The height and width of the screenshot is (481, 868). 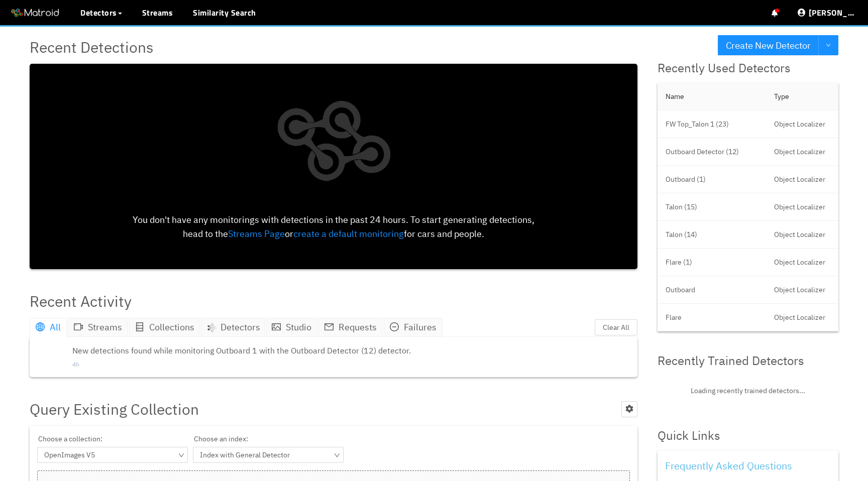 What do you see at coordinates (748, 68) in the screenshot?
I see `div: Recently Used Detectors` at bounding box center [748, 68].